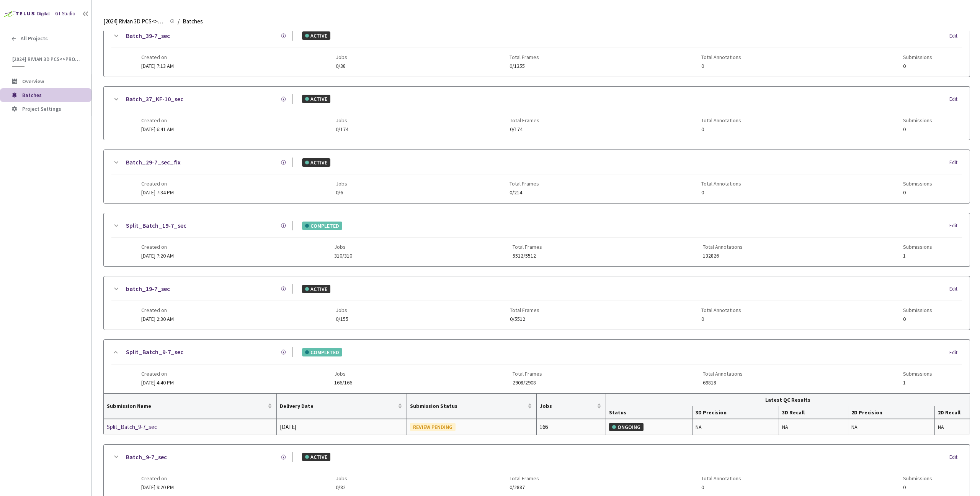 This screenshot has width=980, height=496. I want to click on span: 1, so click(917, 383).